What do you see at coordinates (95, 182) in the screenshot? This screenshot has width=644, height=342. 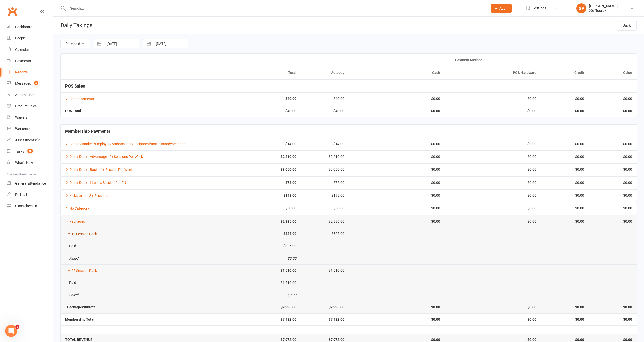 I see `a: Direct Debit - Lite - 1x Session Per FN` at bounding box center [95, 182].